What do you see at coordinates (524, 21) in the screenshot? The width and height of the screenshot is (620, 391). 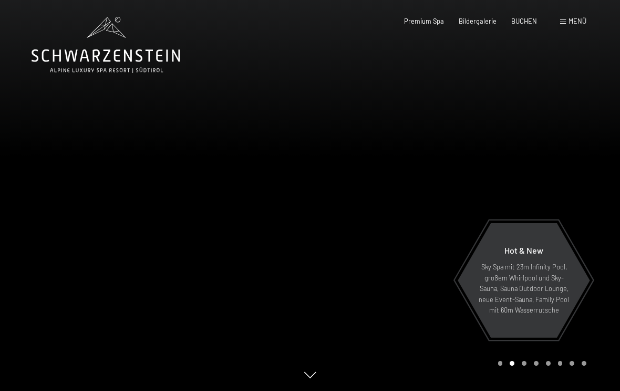 I see `a: BUCHEN` at bounding box center [524, 21].